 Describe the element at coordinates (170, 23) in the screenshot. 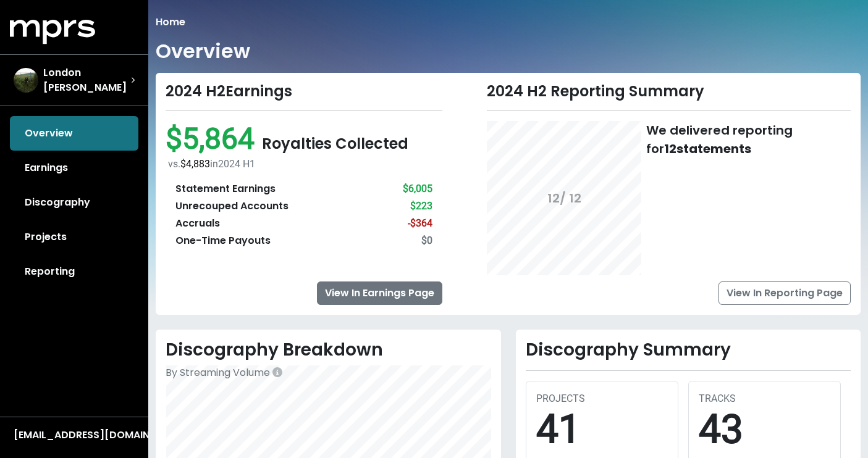

I see `li: Home` at that location.